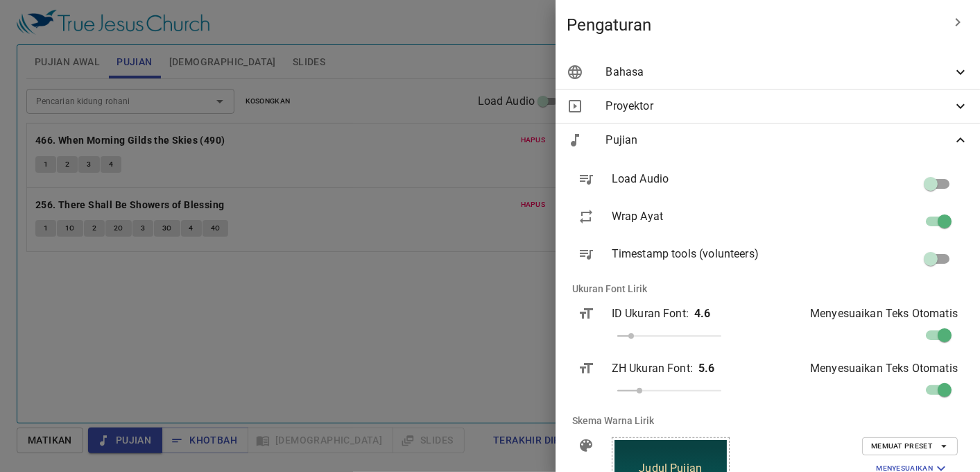 Image resolution: width=980 pixels, height=472 pixels. Describe the element at coordinates (779, 72) in the screenshot. I see `span: Bahasa` at that location.